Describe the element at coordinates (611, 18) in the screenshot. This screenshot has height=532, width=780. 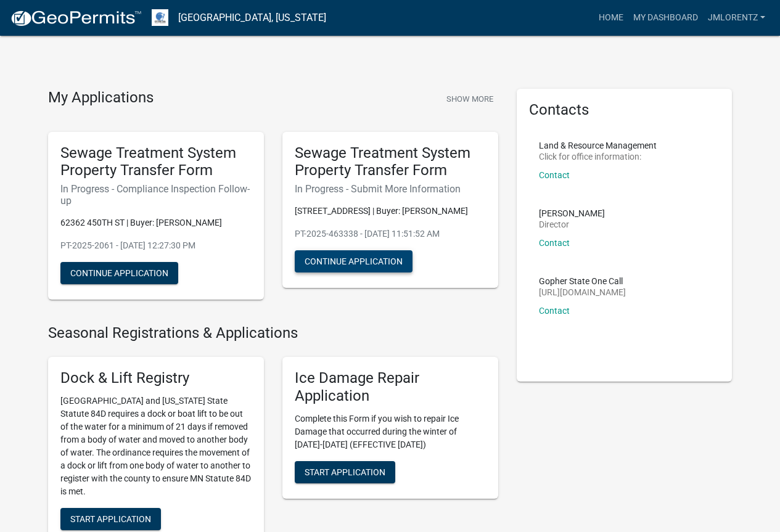
I see `a: Home` at that location.